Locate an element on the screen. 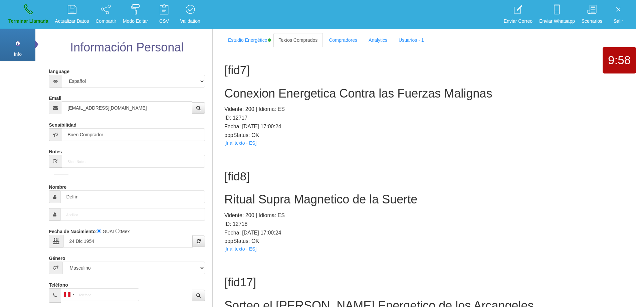 Image resolution: width=636 pixels, height=307 pixels. a: Modo Editar is located at coordinates (135, 14).